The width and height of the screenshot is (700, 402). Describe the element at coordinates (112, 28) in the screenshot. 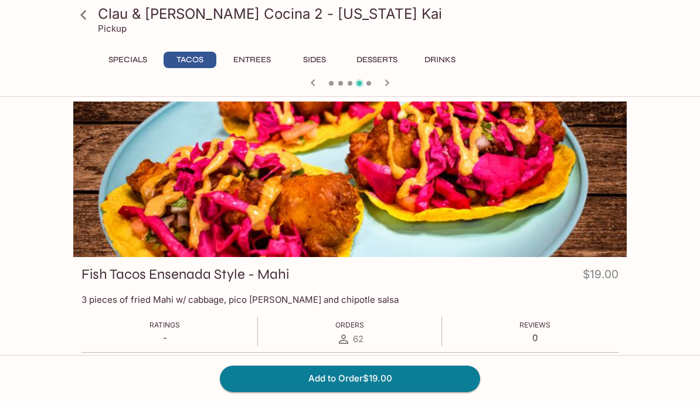

I see `p: Pickup` at that location.